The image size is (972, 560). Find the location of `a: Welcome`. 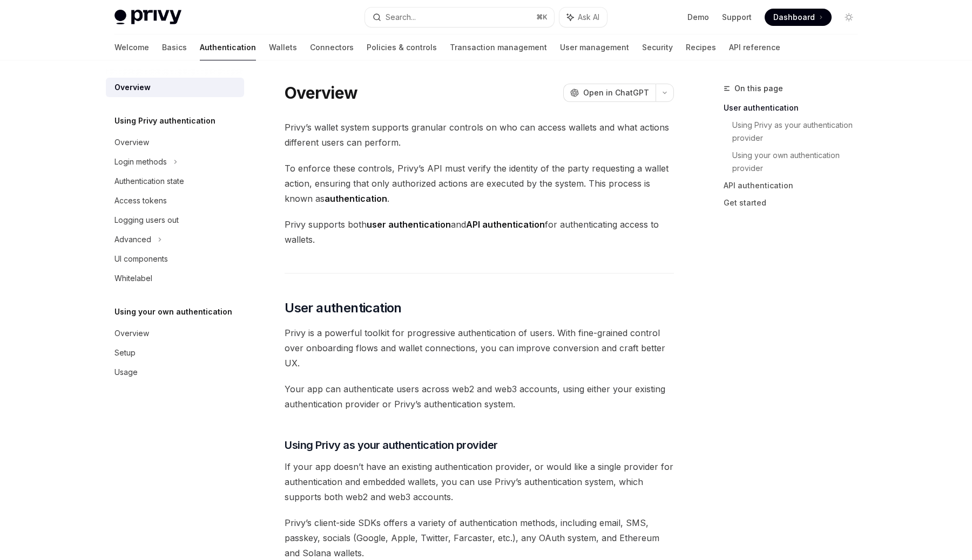

a: Welcome is located at coordinates (132, 48).